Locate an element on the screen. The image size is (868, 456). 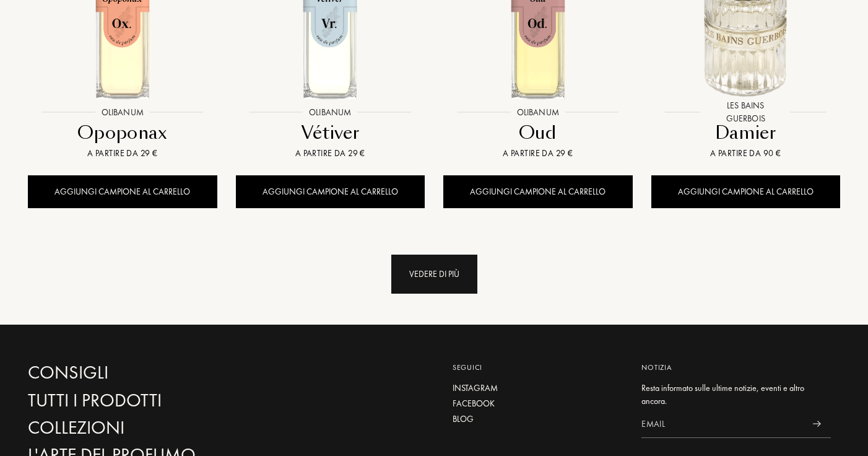
img: news_send.svg is located at coordinates (817, 423).